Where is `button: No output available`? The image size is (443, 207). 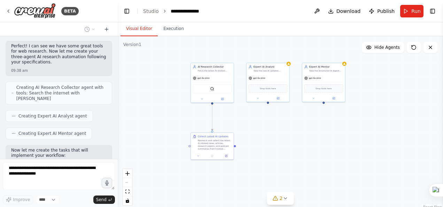 button: No output available is located at coordinates (212, 156).